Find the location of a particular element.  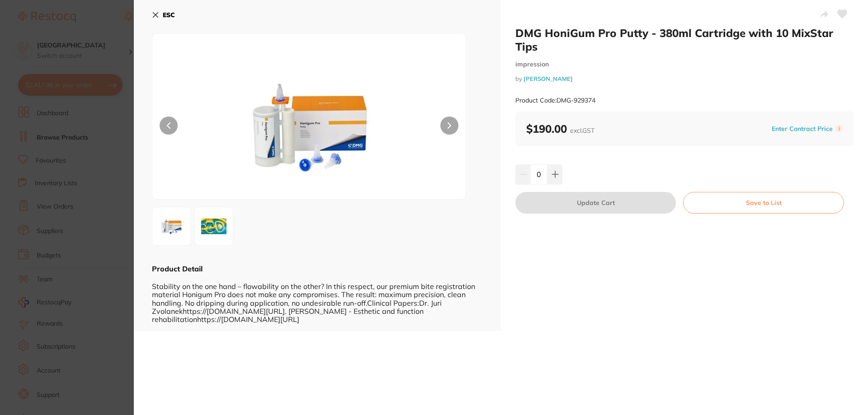

img: NzRfMi5qcGc is located at coordinates (214, 226).